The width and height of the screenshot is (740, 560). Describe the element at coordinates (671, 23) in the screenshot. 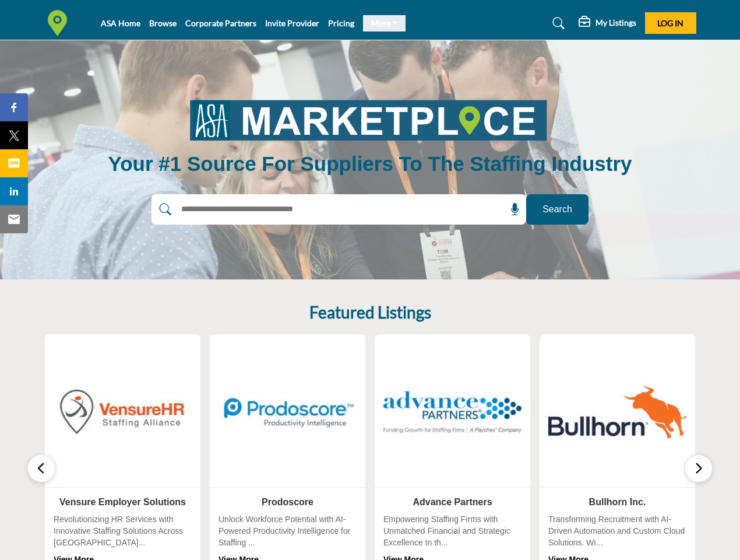

I see `button: Log In` at that location.